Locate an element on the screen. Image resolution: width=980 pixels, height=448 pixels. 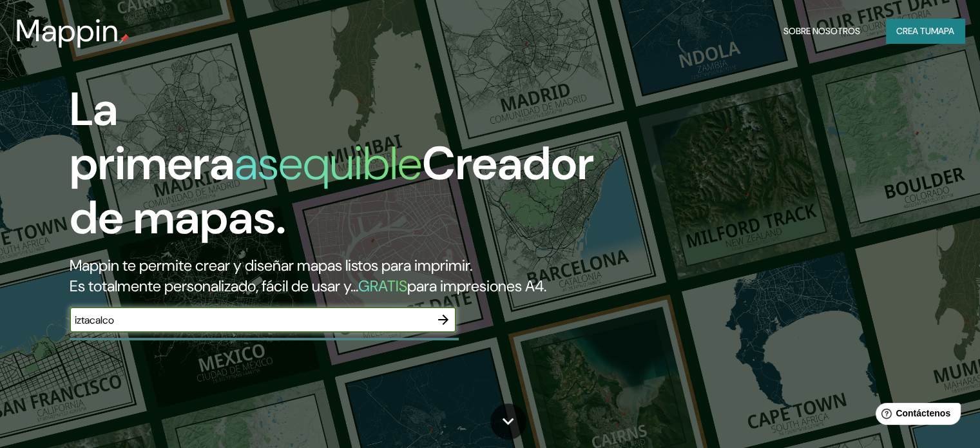
font: GRATIS is located at coordinates (383, 285).